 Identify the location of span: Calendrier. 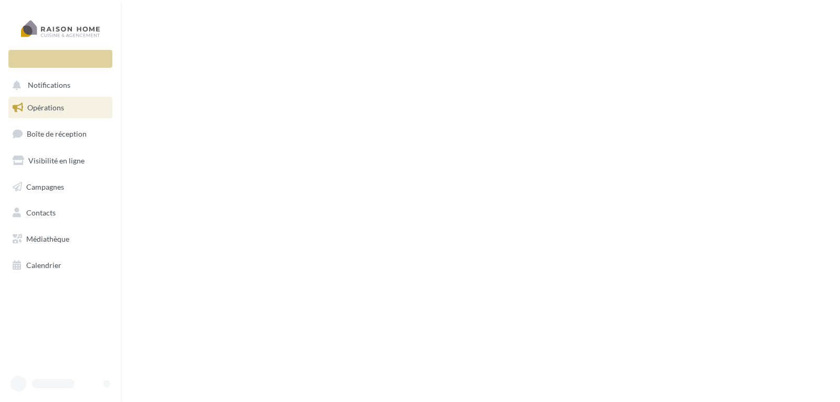
(44, 265).